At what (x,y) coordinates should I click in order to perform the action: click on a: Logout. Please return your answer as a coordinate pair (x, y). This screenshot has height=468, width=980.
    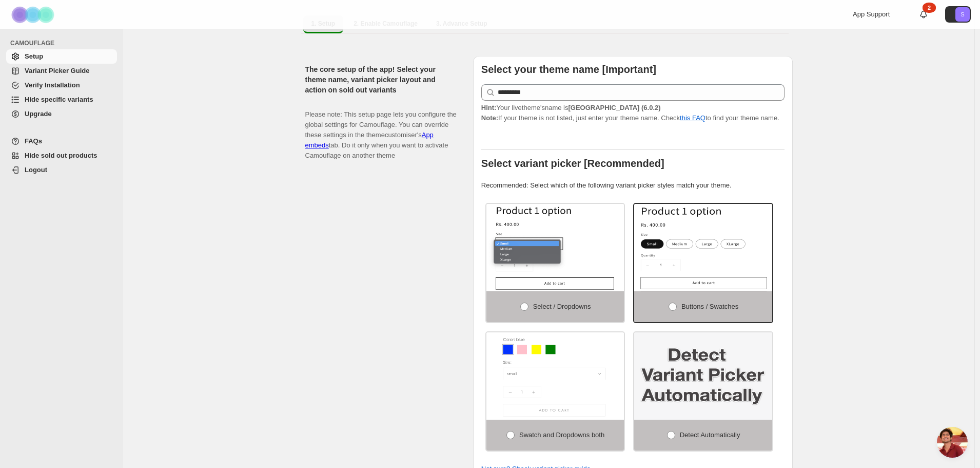
    Looking at the image, I should click on (62, 170).